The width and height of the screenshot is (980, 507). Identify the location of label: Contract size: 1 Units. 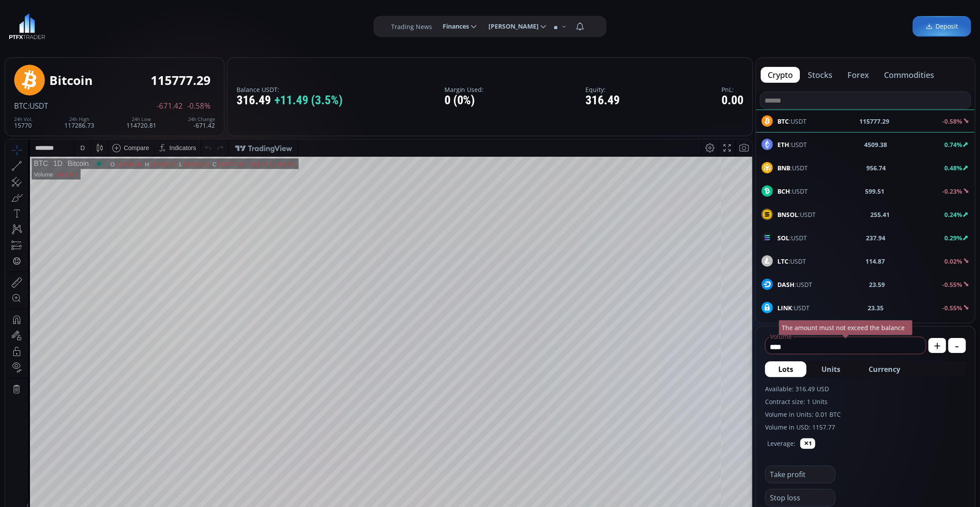
(865, 401).